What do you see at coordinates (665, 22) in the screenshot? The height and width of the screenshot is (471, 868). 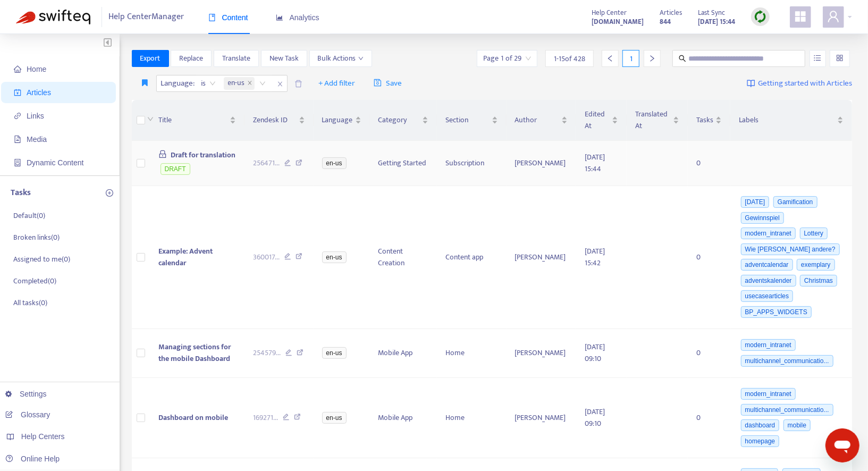 I see `strong: 844` at bounding box center [665, 22].